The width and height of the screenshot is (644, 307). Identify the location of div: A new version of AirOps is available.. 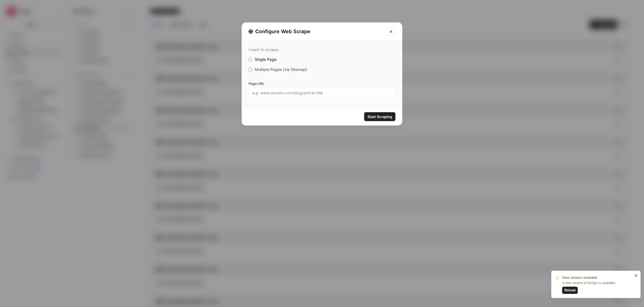
(597, 287).